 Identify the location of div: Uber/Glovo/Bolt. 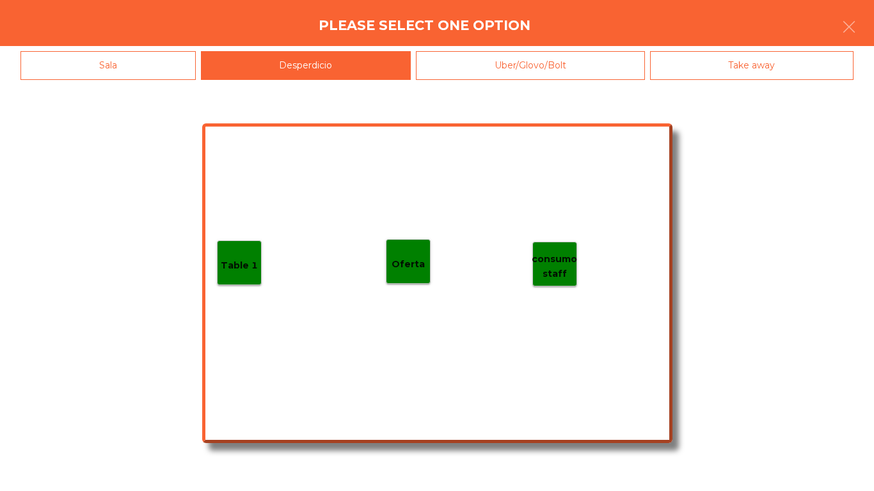
(530, 65).